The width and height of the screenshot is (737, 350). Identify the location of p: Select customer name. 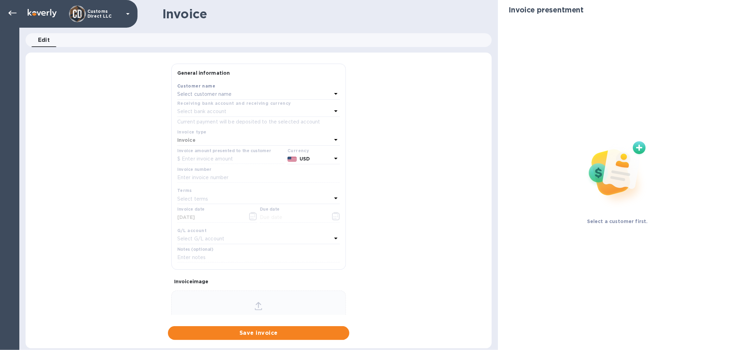
(204, 94).